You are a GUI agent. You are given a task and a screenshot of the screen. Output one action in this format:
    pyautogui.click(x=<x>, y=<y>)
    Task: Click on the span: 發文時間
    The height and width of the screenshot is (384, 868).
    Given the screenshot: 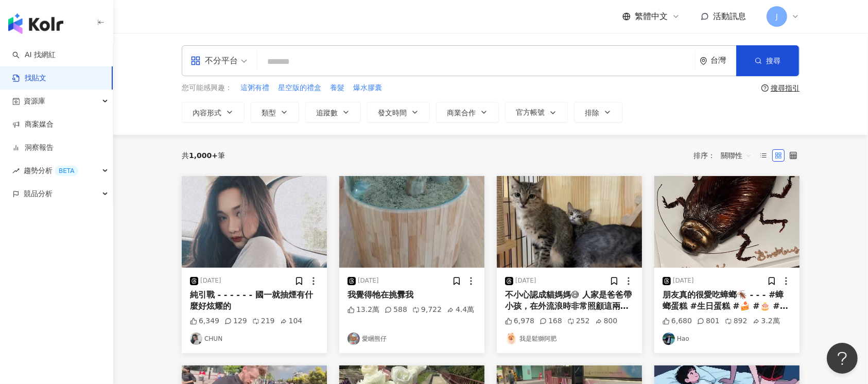 What is the action you would take?
    pyautogui.click(x=392, y=112)
    